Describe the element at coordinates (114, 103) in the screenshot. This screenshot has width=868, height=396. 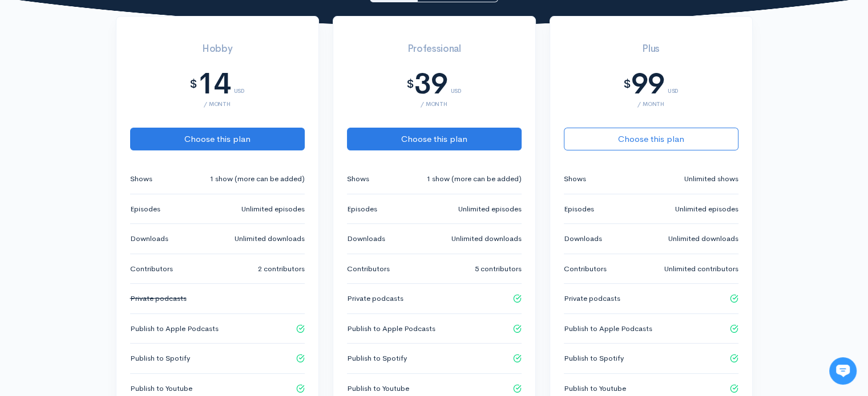
I see `h2: Just let us know if you need anything and we'll be happy to help! 🙂` at that location.